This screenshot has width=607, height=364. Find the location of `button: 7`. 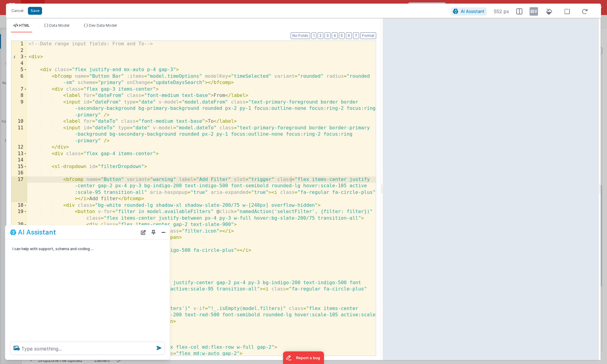

button: 7 is located at coordinates (356, 36).